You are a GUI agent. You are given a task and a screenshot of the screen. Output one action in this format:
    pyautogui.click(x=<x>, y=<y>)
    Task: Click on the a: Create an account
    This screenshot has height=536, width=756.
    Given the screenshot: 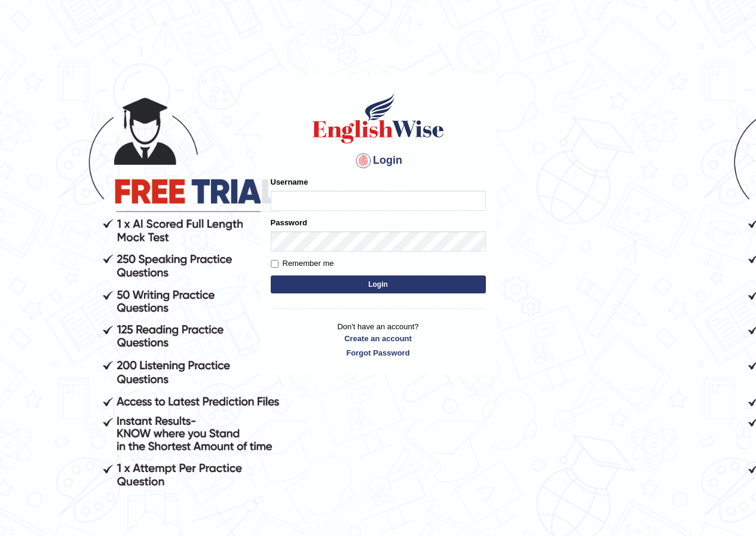 What is the action you would take?
    pyautogui.click(x=378, y=338)
    